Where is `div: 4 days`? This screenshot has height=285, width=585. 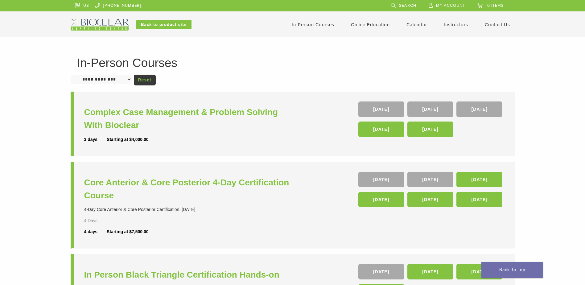
div: 4 days is located at coordinates (96, 232).